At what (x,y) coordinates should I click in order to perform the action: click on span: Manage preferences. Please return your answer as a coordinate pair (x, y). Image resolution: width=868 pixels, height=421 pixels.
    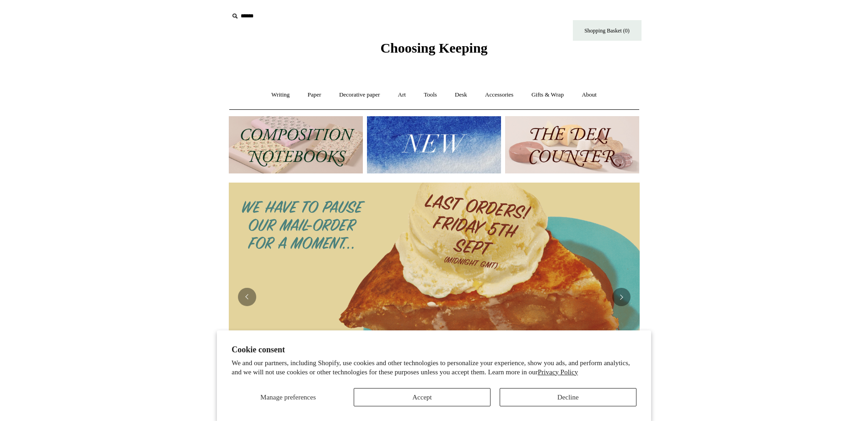
    Looking at the image, I should click on (288, 397).